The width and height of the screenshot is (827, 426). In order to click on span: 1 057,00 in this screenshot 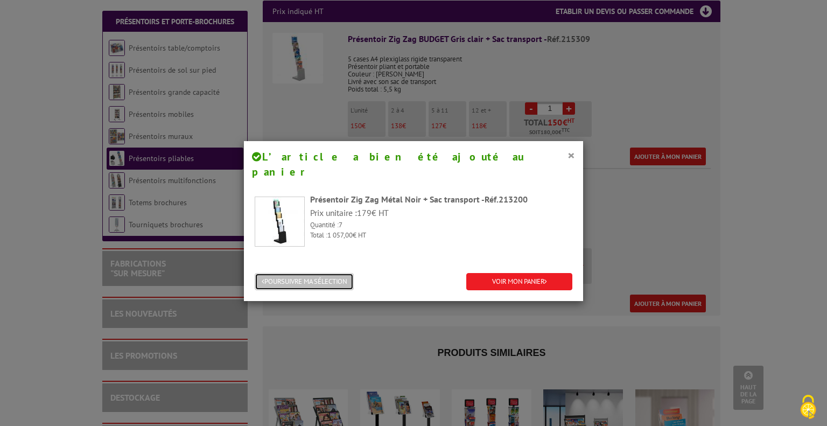, I will do `click(340, 235)`.